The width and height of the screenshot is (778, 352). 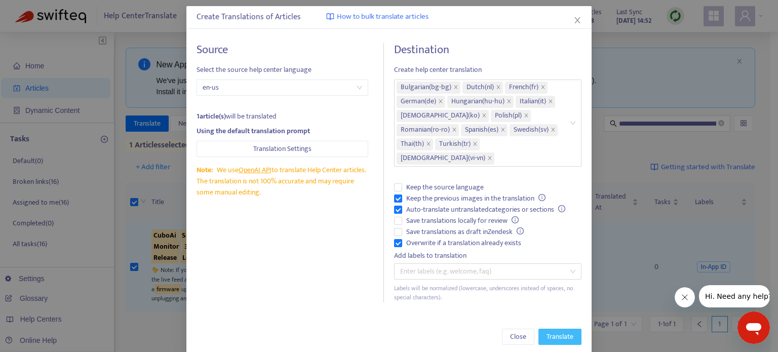 I want to click on span: Overwrite if a translation already exists, so click(x=463, y=243).